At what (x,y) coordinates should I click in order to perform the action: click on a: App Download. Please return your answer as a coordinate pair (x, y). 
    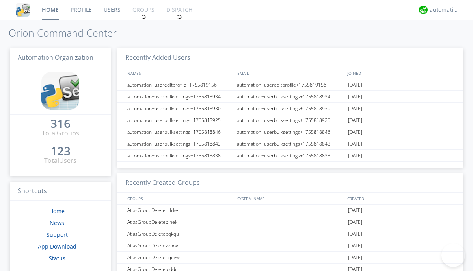
    Looking at the image, I should click on (57, 247).